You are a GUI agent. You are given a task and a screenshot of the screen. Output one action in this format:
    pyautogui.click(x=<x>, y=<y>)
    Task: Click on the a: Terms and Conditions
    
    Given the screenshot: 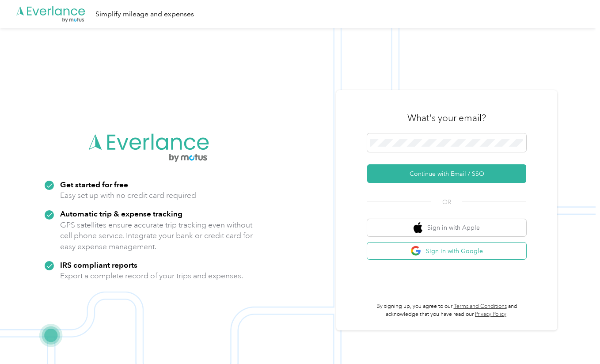 What is the action you would take?
    pyautogui.click(x=480, y=306)
    